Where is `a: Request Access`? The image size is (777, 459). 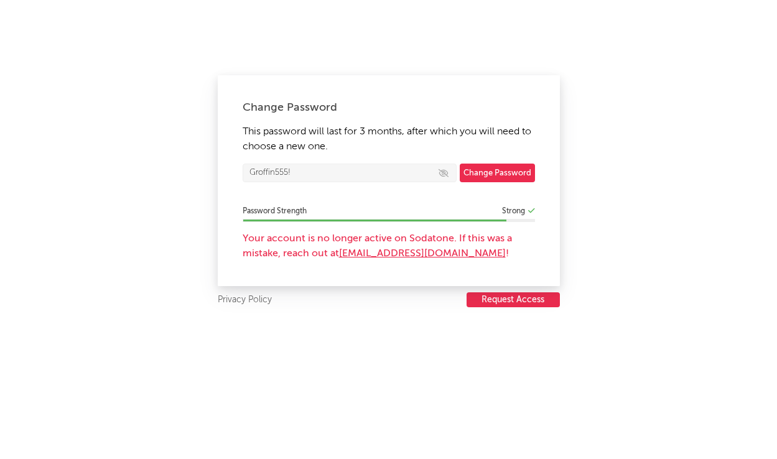 a: Request Access is located at coordinates (513, 300).